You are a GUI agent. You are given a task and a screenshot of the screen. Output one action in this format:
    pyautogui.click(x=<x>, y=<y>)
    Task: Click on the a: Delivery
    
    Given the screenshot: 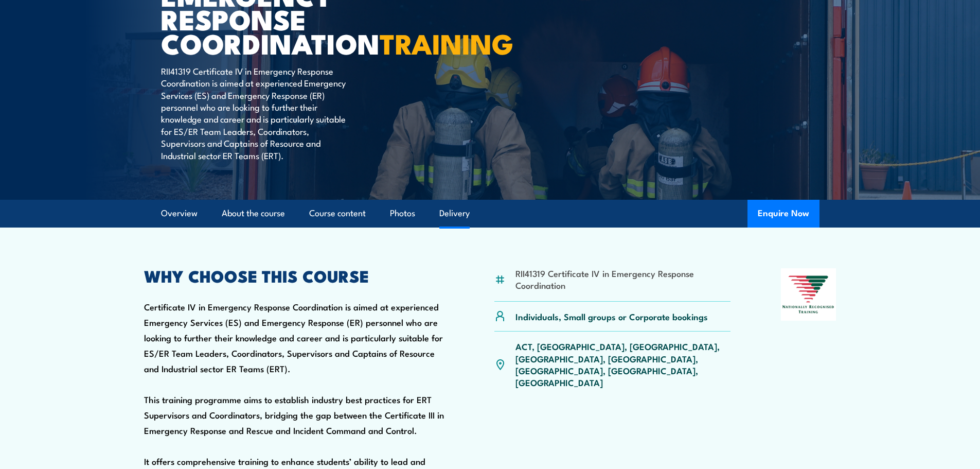 What is the action you would take?
    pyautogui.click(x=454, y=213)
    